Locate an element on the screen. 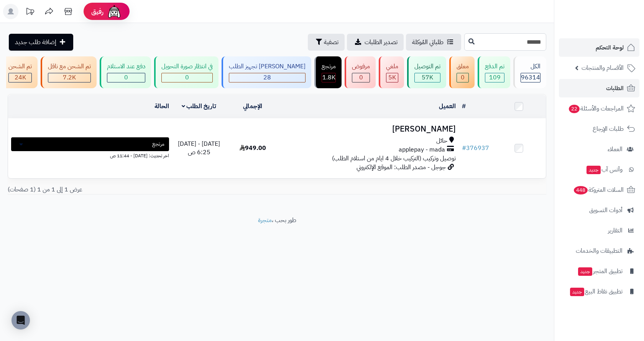  div: عرض 1 إلى 1 من 1 (1 صفحات) is located at coordinates (139, 189).